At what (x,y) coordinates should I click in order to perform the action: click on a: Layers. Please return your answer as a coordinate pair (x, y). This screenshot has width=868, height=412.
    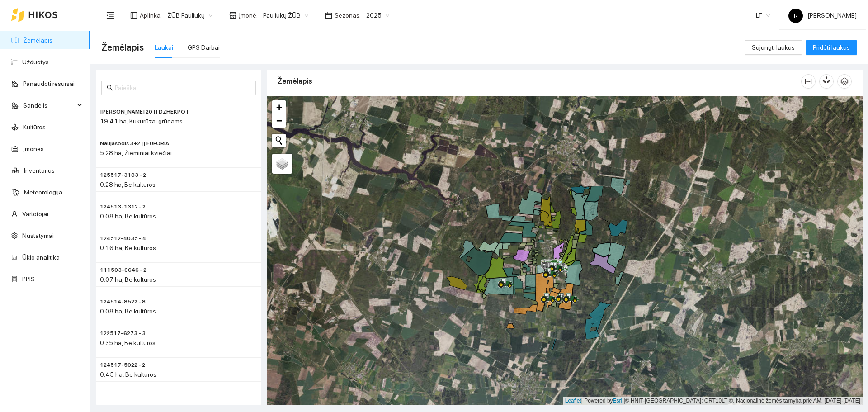
    Looking at the image, I should click on (282, 164).